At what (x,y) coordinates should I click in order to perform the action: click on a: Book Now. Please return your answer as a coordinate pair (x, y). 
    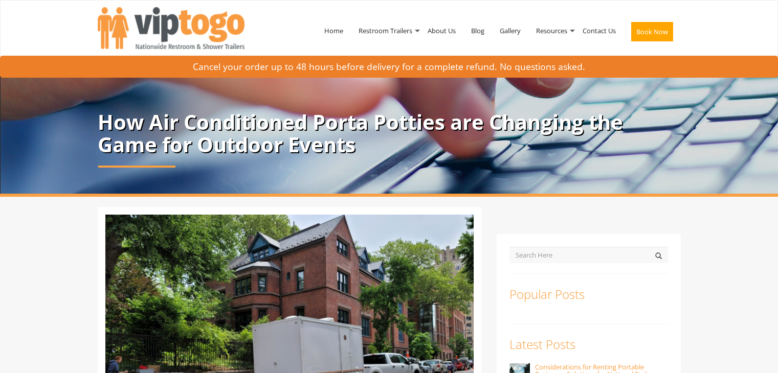
    Looking at the image, I should click on (652, 34).